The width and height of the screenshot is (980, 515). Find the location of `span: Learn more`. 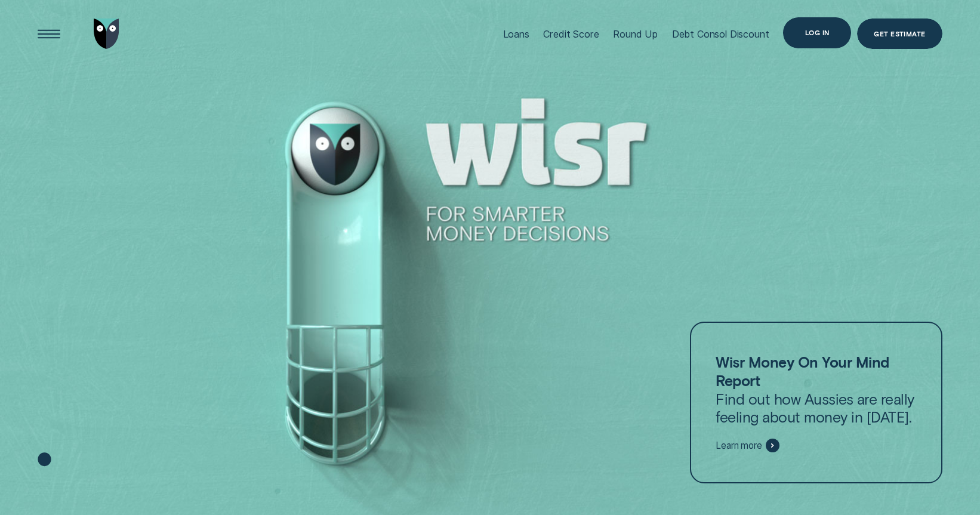

span: Learn more is located at coordinates (738, 445).